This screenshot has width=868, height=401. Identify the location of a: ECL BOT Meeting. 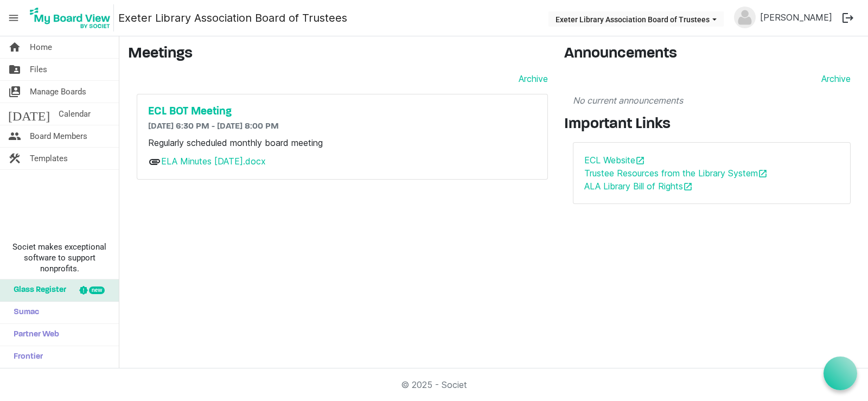
(343, 112).